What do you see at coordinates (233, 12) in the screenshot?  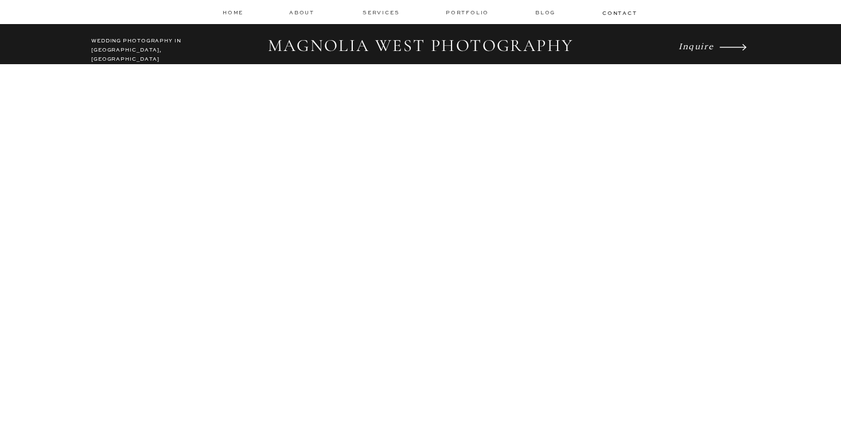 I see `nav: home` at bounding box center [233, 12].